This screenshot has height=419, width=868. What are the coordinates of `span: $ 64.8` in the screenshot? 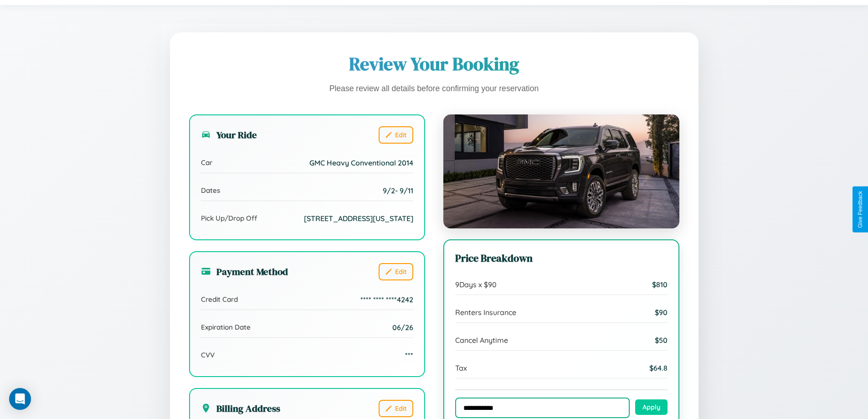 It's located at (659, 368).